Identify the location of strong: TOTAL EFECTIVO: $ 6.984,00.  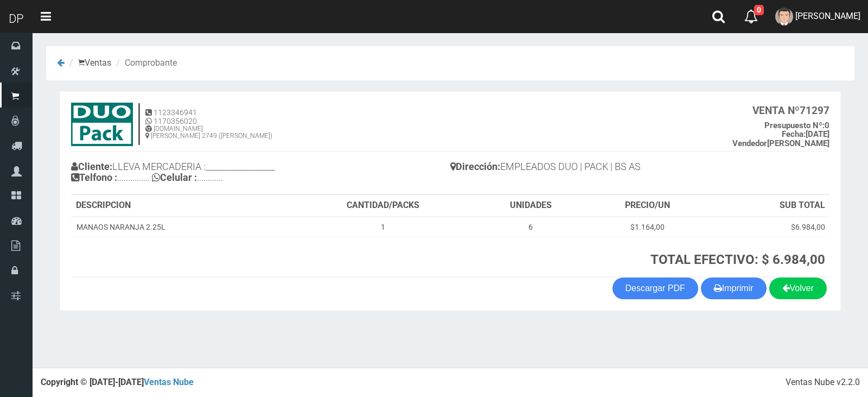
(738, 260).